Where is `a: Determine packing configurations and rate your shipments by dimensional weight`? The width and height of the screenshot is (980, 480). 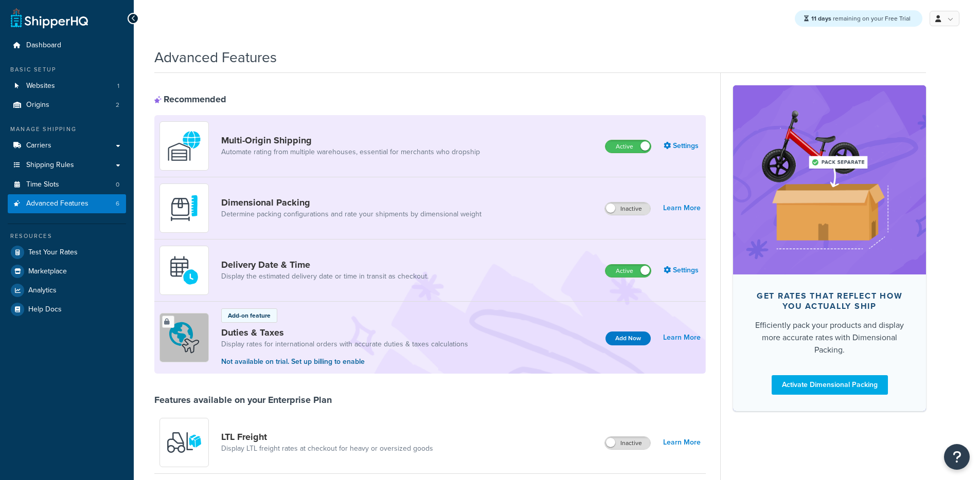
a: Determine packing configurations and rate your shipments by dimensional weight is located at coordinates (351, 214).